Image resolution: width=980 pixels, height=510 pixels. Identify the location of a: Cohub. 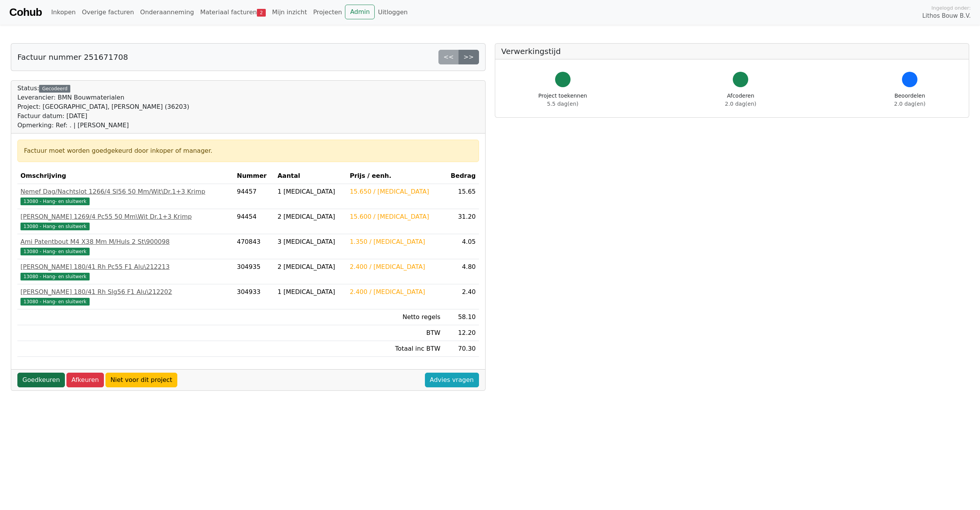
(25, 12).